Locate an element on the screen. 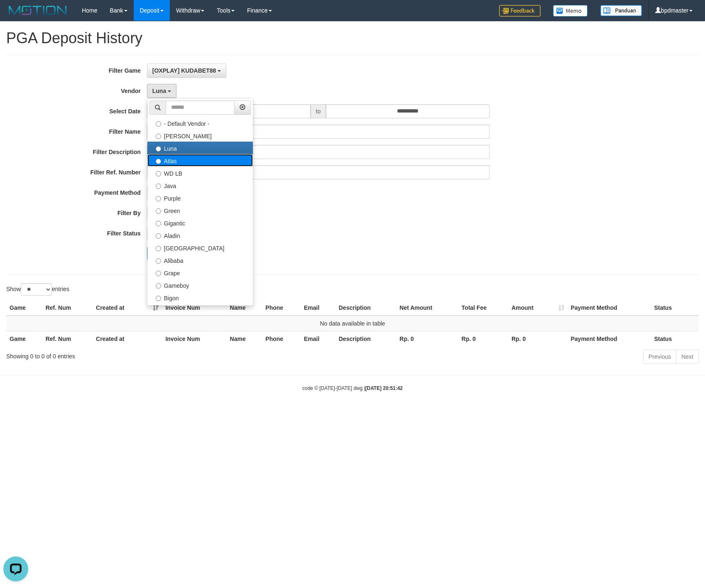 This screenshot has height=588, width=705. label: Show entries is located at coordinates (38, 289).